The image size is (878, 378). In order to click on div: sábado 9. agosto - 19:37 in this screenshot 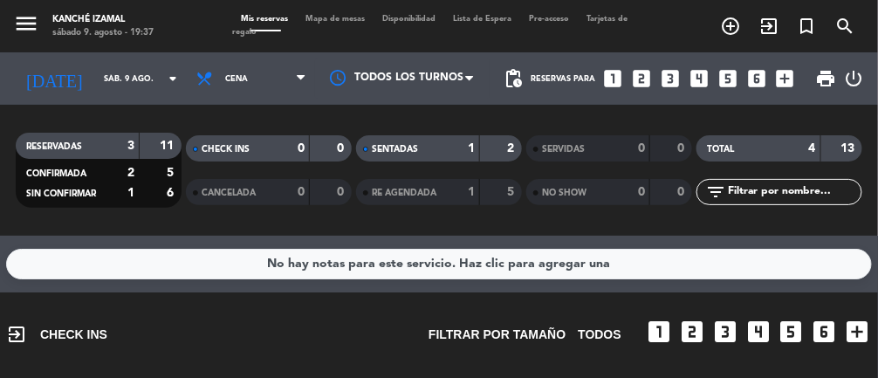, I will do `click(103, 32)`.